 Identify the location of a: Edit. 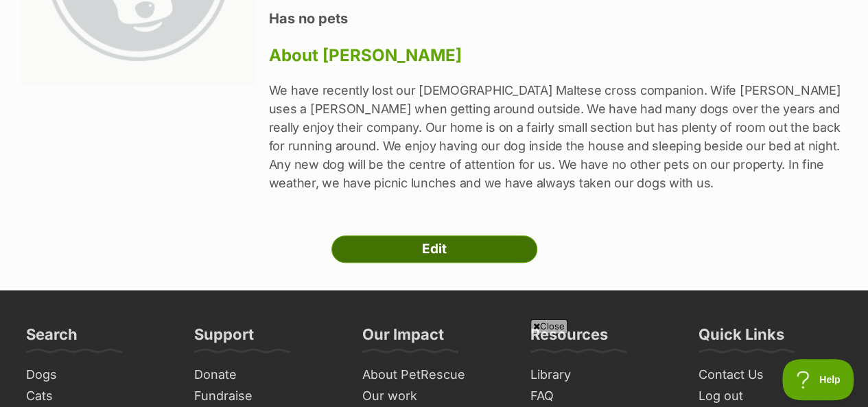
(435, 249).